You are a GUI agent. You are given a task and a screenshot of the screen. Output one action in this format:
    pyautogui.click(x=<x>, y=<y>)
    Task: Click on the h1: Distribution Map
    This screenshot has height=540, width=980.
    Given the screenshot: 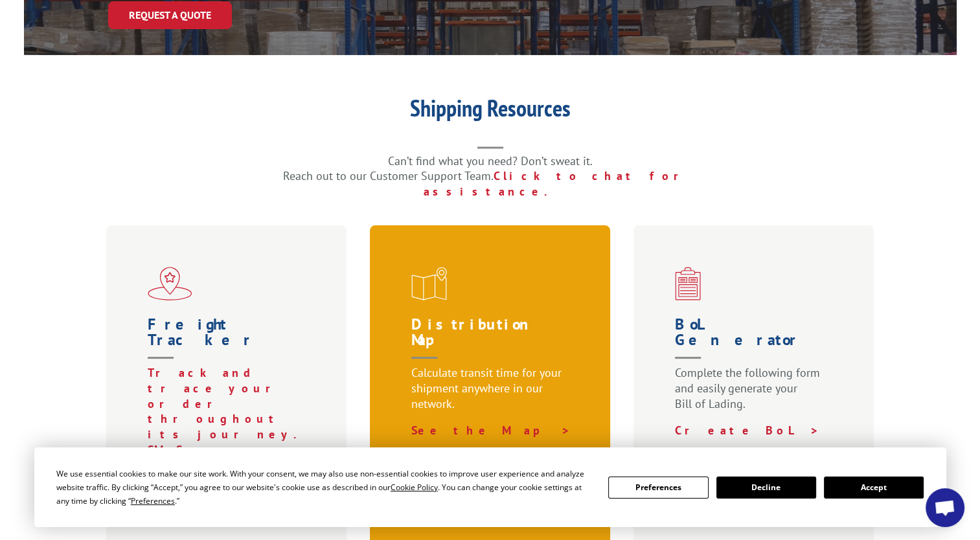 What is the action you would take?
    pyautogui.click(x=493, y=341)
    